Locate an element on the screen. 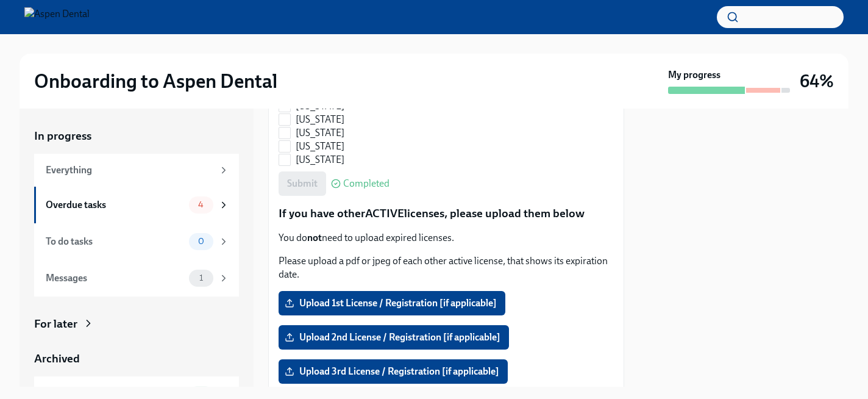 Image resolution: width=868 pixels, height=399 pixels. strong: ACTIVE is located at coordinates (385, 213).